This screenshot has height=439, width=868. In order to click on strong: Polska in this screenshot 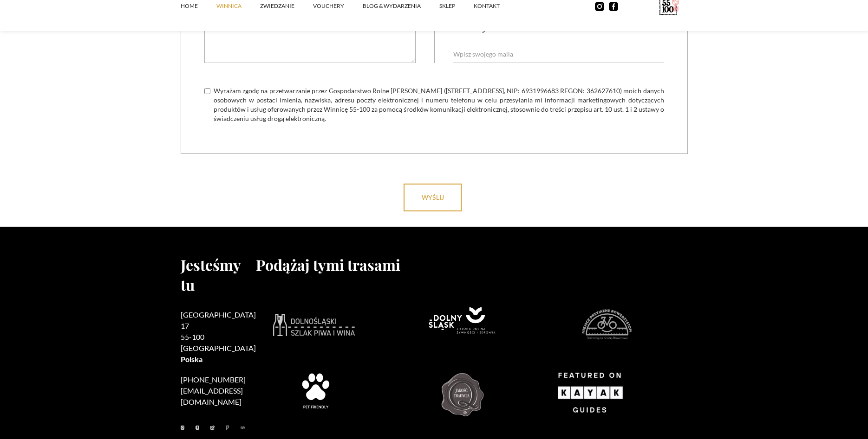, I will do `click(191, 359)`.